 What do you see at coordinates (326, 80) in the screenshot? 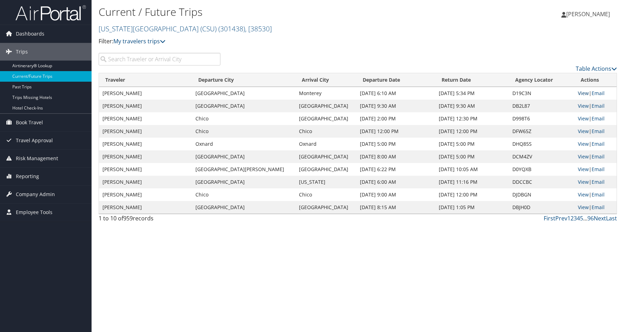
I see `th: Arrival City: activate to sort column ascending` at bounding box center [326, 80].